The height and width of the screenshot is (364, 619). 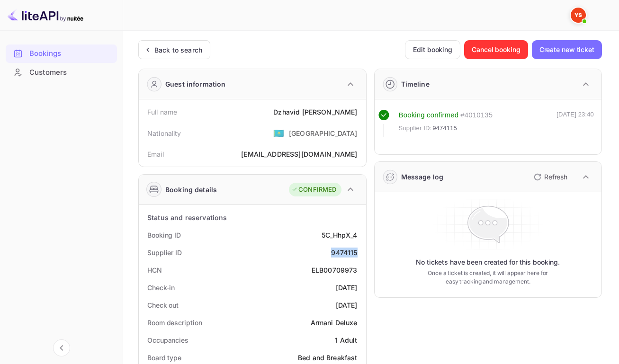 What do you see at coordinates (334, 270) in the screenshot?
I see `div: ELB00709973` at bounding box center [334, 270].